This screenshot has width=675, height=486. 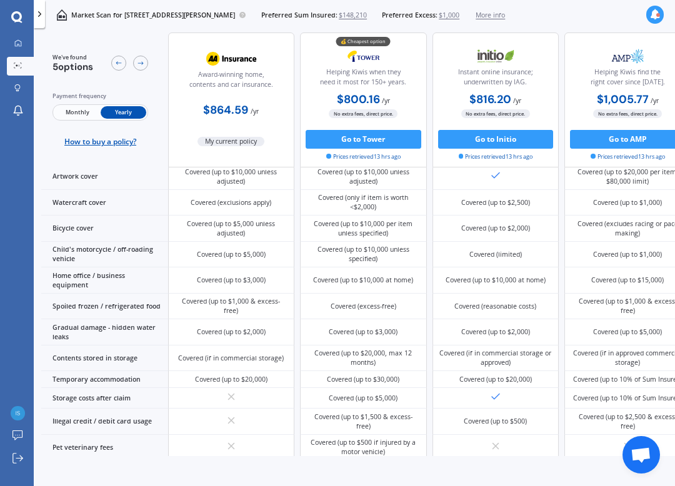 What do you see at coordinates (100, 96) in the screenshot?
I see `div: Payment frequency` at bounding box center [100, 96].